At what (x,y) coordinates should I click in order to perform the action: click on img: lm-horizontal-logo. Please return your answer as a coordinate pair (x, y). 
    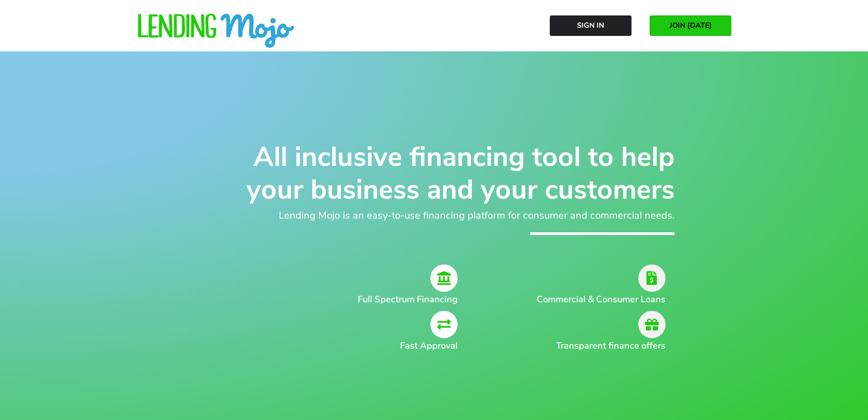
    Looking at the image, I should click on (216, 32).